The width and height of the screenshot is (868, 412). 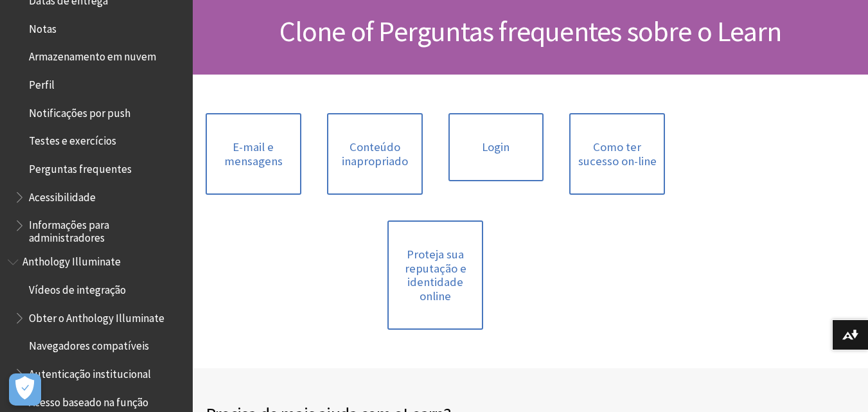 What do you see at coordinates (92, 55) in the screenshot?
I see `span: Armazenamento em nuvem` at bounding box center [92, 55].